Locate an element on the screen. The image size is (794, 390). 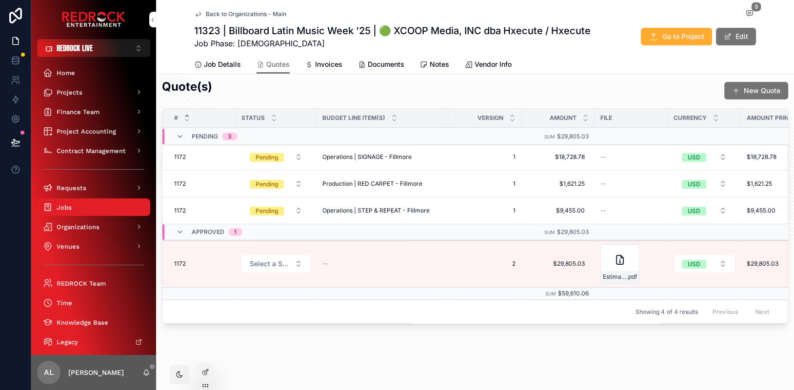
span: Version is located at coordinates (490, 118).